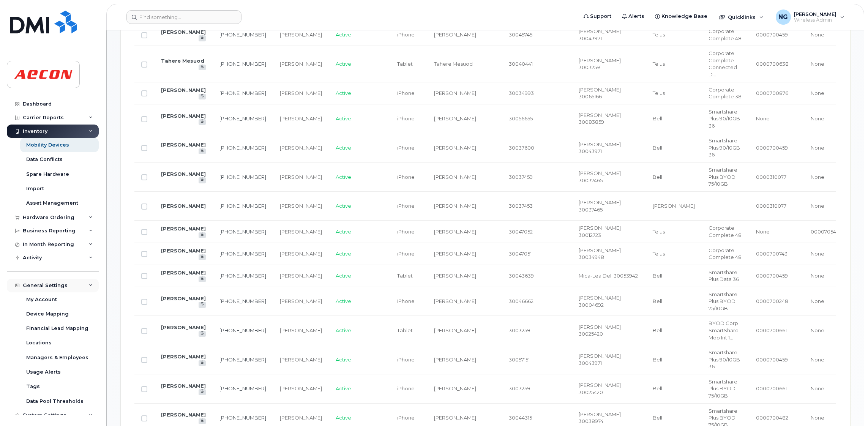  I want to click on a: Support, so click(598, 16).